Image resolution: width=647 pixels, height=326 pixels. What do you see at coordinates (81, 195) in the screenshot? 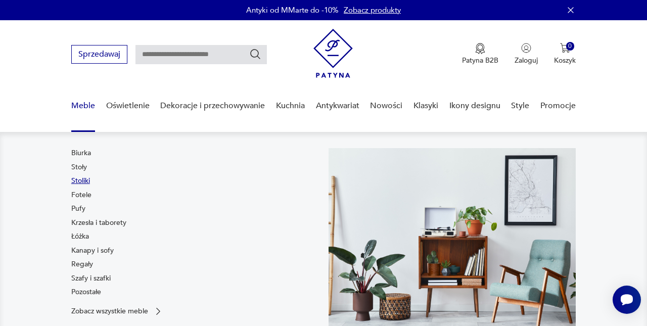
I see `a: Fotele` at bounding box center [81, 195].